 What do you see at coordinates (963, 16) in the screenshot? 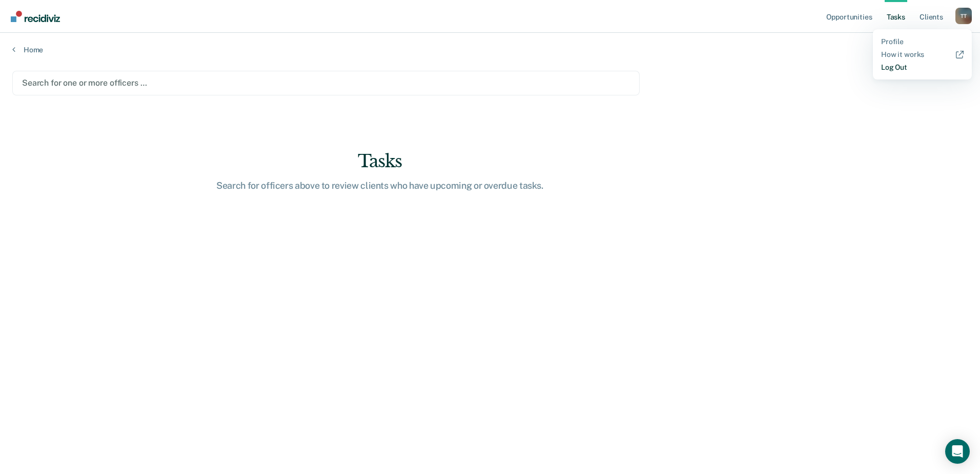
I see `button: Profile dropdown button` at bounding box center [963, 16].